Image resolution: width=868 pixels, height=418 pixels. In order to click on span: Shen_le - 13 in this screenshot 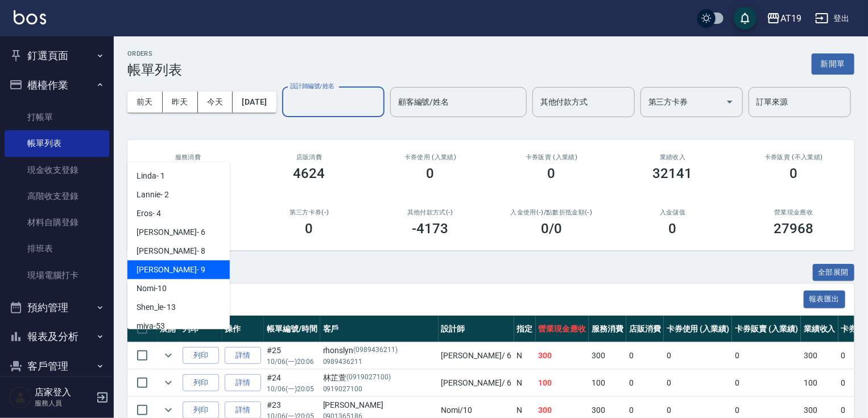, I will do `click(156, 307)`.